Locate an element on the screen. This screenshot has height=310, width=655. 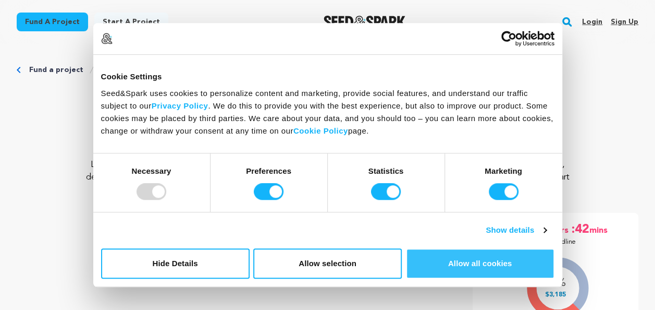
strong: Statistics is located at coordinates (386, 170).